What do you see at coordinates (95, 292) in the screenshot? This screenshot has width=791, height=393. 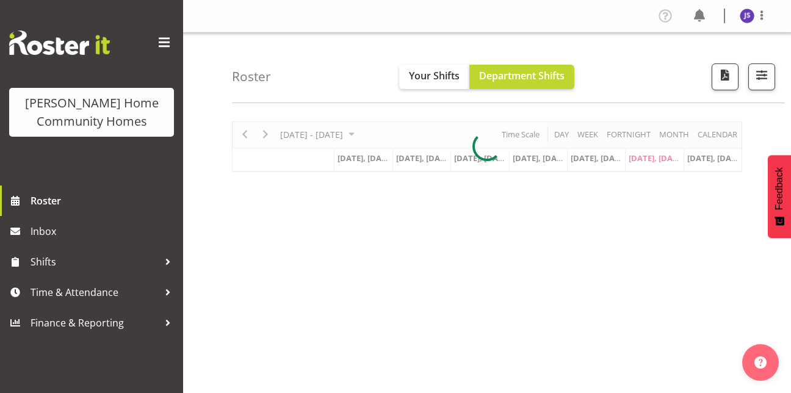 I see `span: Time & Attendance` at bounding box center [95, 292].